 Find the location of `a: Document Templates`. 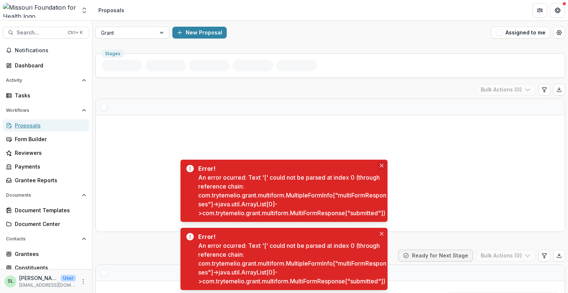

a: Document Templates is located at coordinates (46, 210).